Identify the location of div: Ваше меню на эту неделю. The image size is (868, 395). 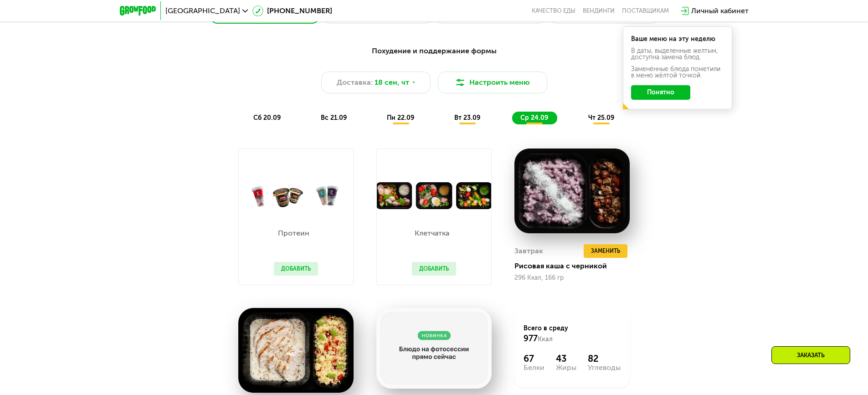
(678, 39).